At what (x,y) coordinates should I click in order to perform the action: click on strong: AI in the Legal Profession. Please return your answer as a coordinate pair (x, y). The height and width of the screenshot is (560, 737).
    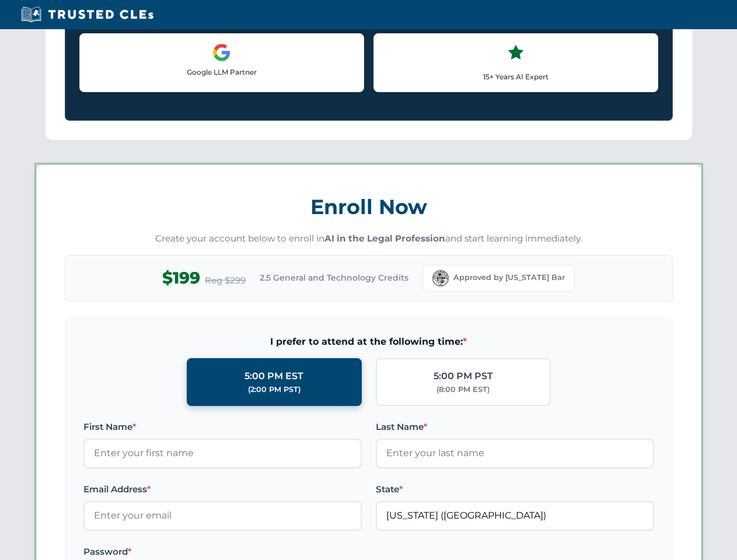
    Looking at the image, I should click on (385, 238).